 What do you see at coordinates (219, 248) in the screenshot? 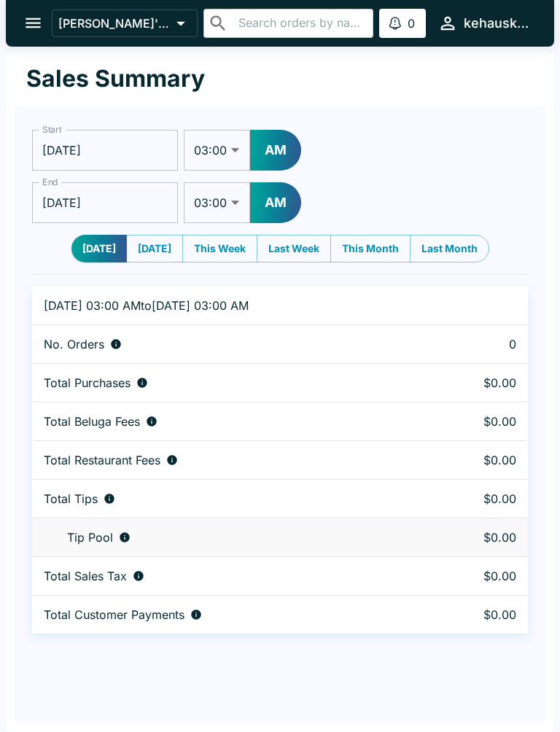
I see `button: This Week` at bounding box center [219, 248].